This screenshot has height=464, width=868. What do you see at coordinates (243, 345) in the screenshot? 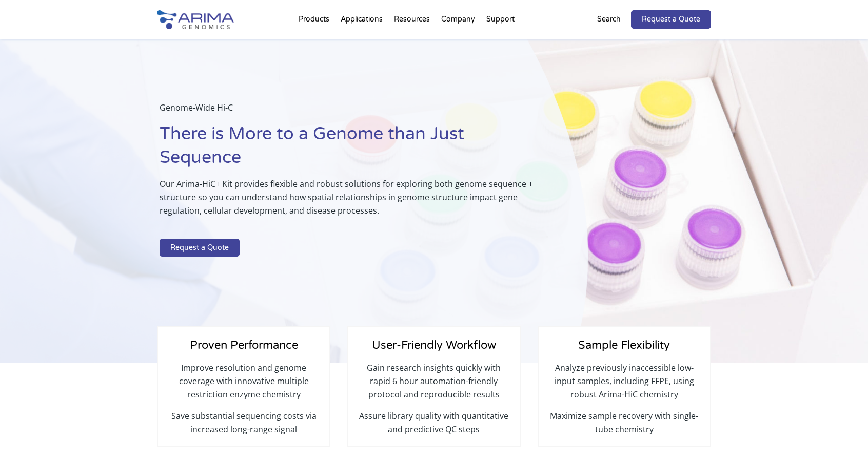
I see `span: Proven Performance` at bounding box center [243, 345].